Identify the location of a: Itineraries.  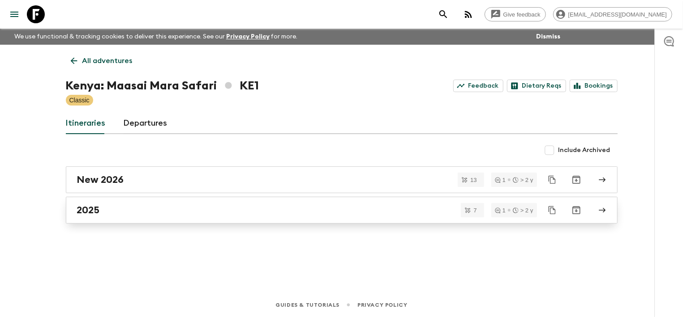
(85, 124).